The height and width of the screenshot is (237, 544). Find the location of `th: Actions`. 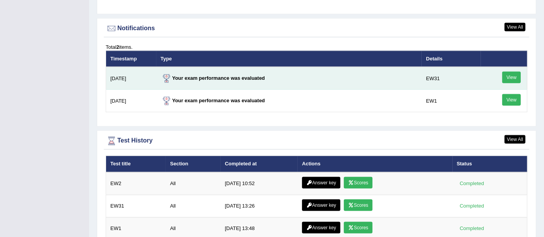

th: Actions is located at coordinates (375, 164).